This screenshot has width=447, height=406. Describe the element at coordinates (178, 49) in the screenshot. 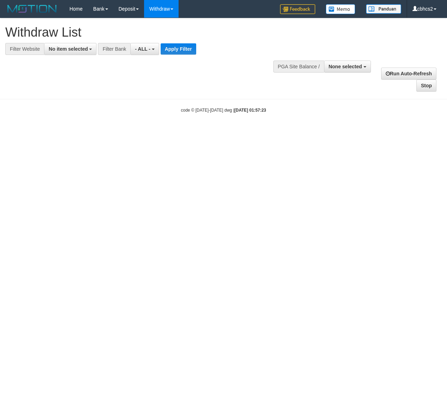

I see `button: Apply Filter` at that location.